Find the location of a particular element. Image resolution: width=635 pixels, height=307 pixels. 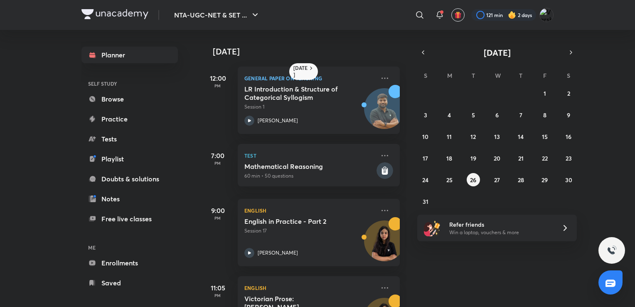

p: Session 1 is located at coordinates (310, 107).